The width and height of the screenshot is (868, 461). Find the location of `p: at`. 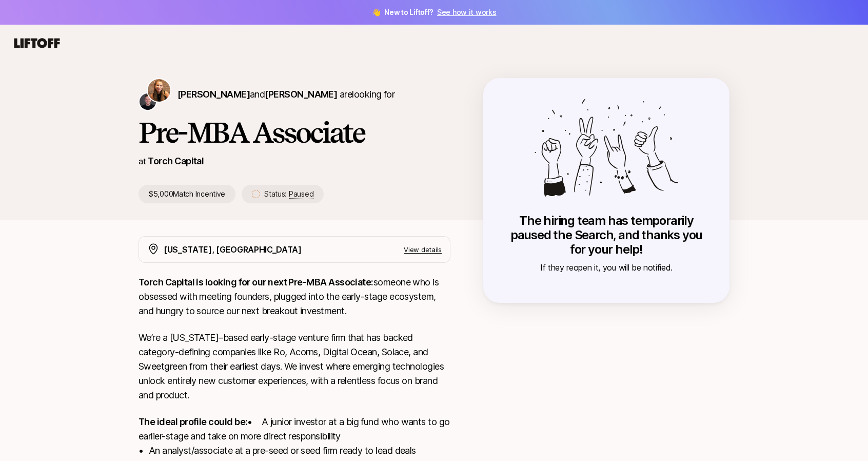

p: at is located at coordinates (142, 161).